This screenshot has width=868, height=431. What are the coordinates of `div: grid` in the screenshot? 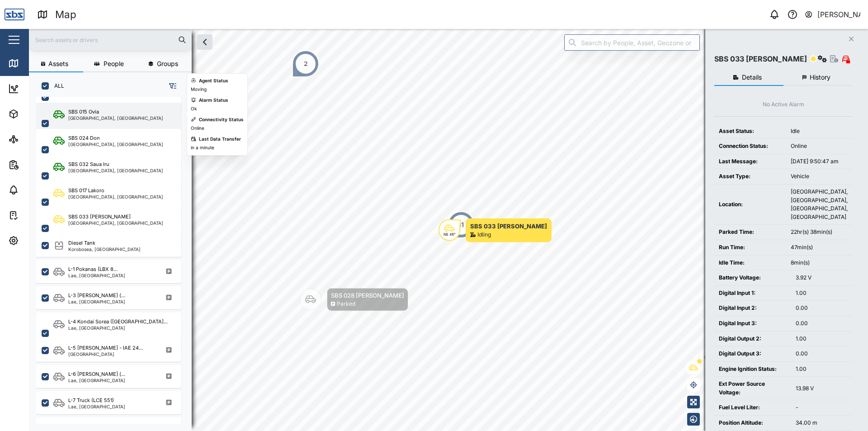 It's located at (113, 260).